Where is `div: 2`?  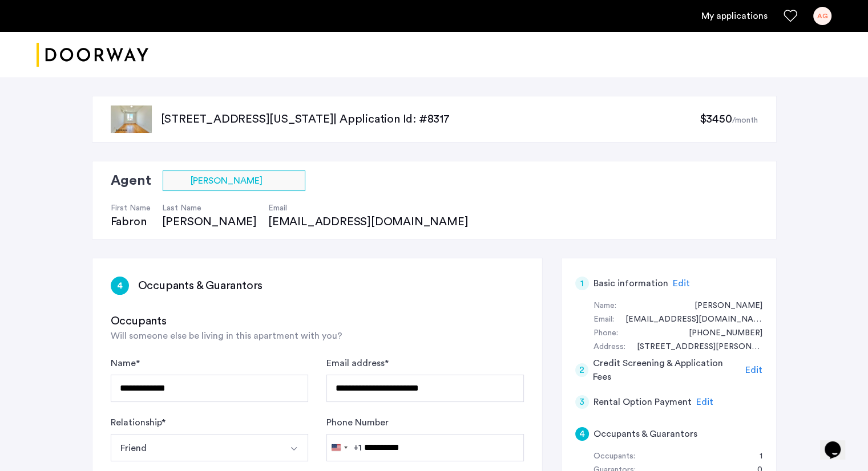
div: 2 is located at coordinates (582, 370).